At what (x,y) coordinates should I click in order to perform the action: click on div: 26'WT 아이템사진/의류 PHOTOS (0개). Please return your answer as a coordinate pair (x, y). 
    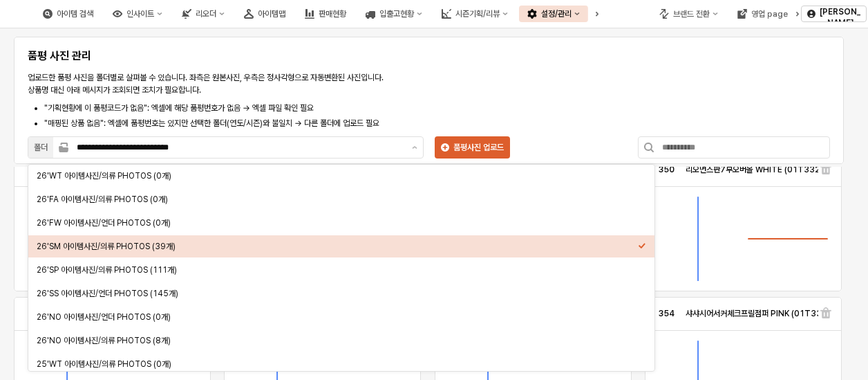
    Looking at the image, I should click on (337, 175).